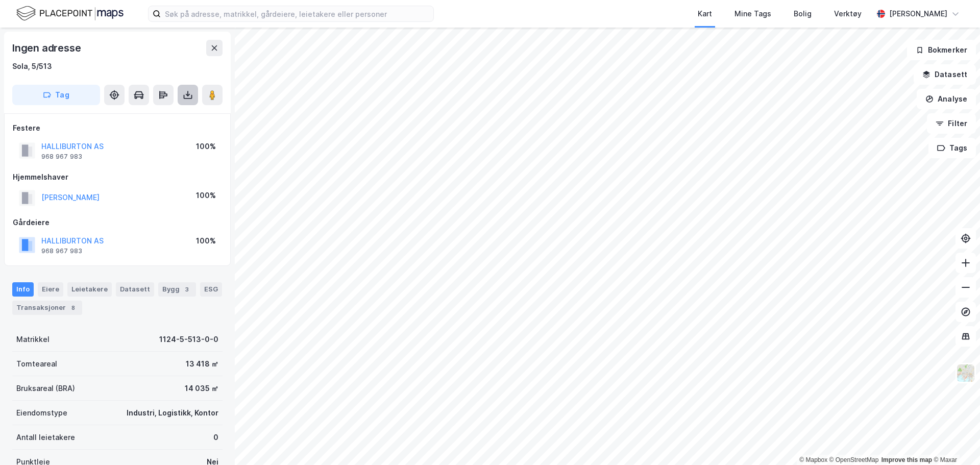 This screenshot has width=980, height=465. Describe the element at coordinates (753, 14) in the screenshot. I see `div: Mine Tags` at that location.